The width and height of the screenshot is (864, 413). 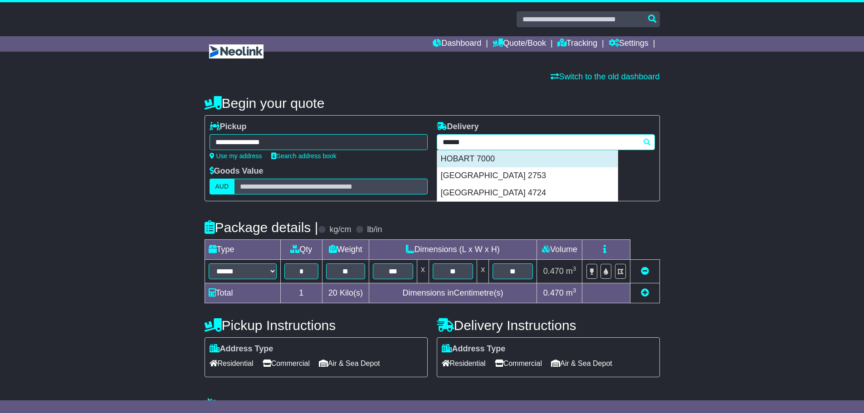 I want to click on a: Remove this item, so click(x=645, y=271).